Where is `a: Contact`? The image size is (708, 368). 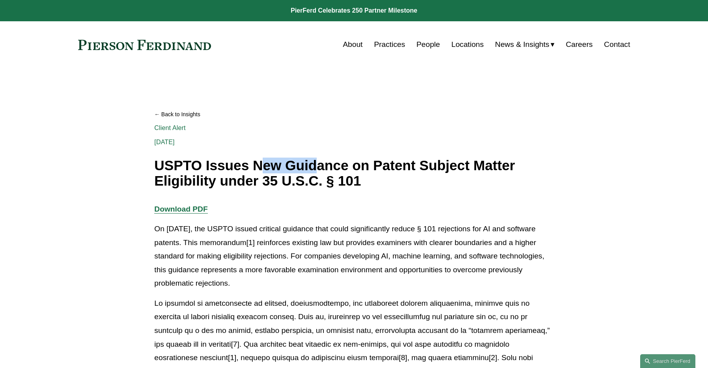
a: Contact is located at coordinates (617, 45).